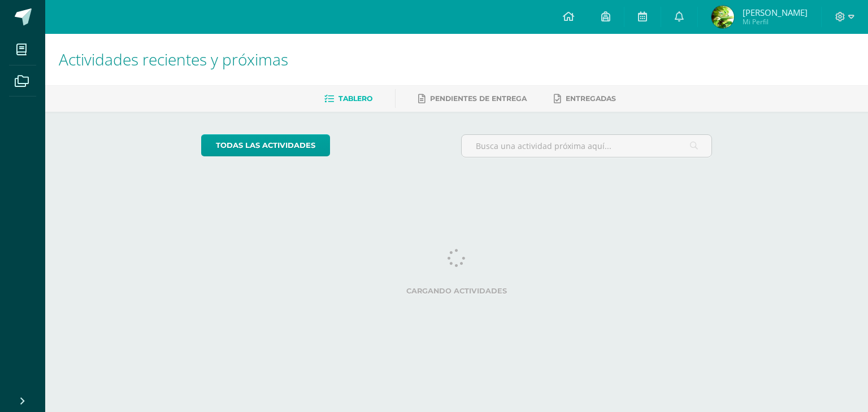 The image size is (868, 412). I want to click on a: Tablero, so click(348, 99).